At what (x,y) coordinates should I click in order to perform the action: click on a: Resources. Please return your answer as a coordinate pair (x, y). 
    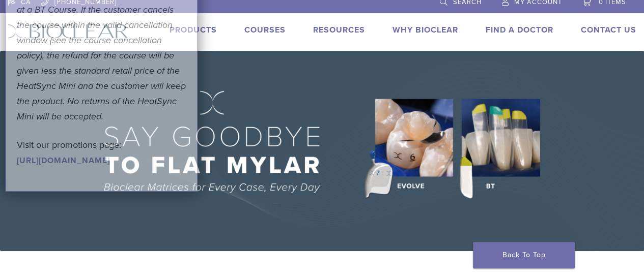
    Looking at the image, I should click on (339, 30).